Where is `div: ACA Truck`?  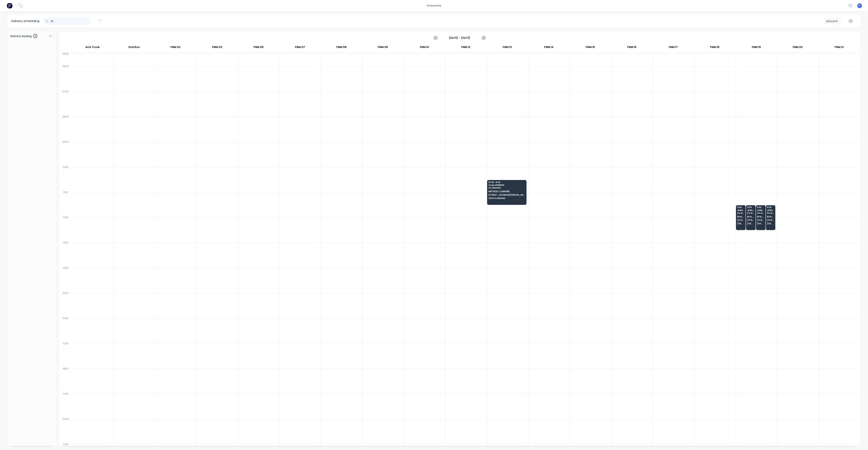
div: ACA Truck is located at coordinates (92, 48).